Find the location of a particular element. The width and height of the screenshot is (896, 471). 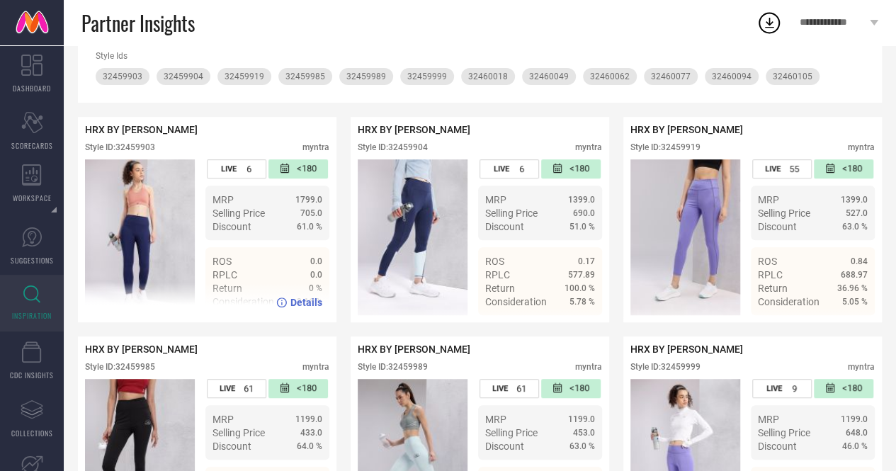

span: 63.0 % is located at coordinates (582, 446).